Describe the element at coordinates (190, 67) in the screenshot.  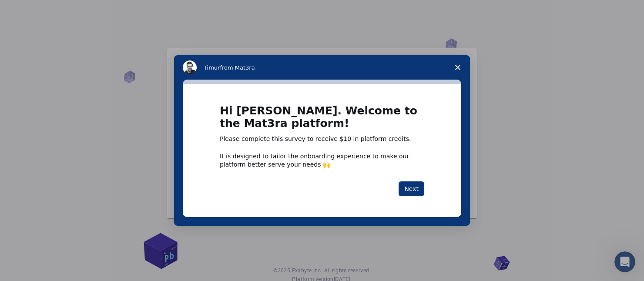
I see `img: Profile image for Timur` at that location.